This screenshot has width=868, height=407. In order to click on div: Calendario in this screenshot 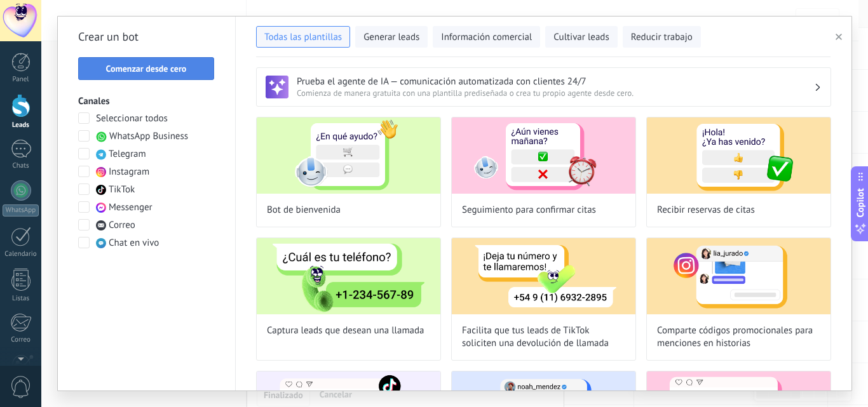, I will do `click(21, 254)`.